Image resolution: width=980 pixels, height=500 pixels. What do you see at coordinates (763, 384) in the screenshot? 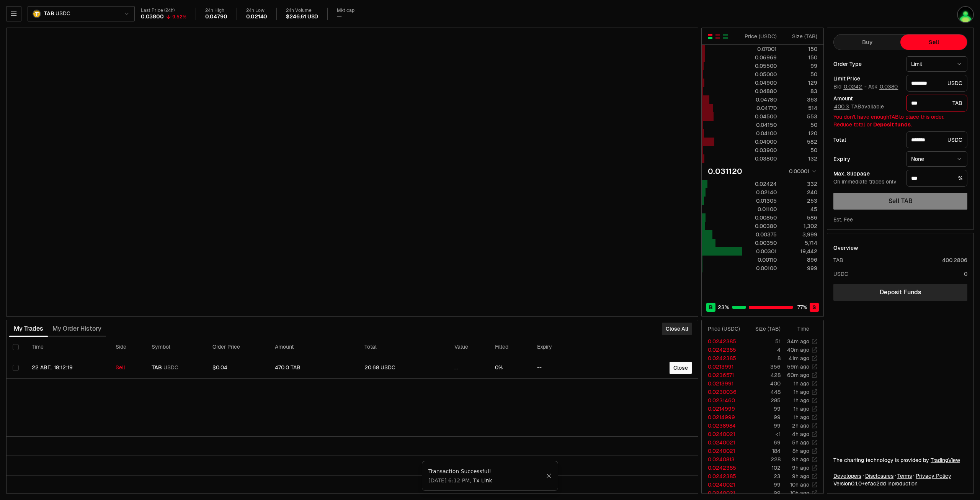
I see `td: 400` at bounding box center [763, 384].